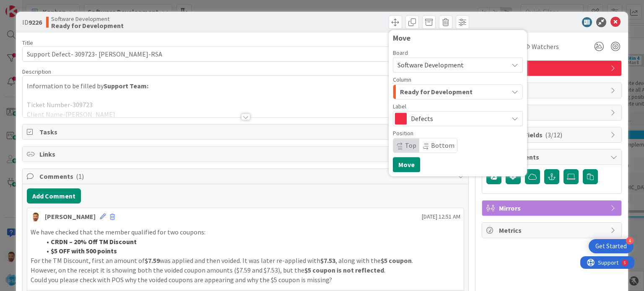 The image size is (644, 291). What do you see at coordinates (436, 91) in the screenshot?
I see `span: Ready for Development` at bounding box center [436, 91].